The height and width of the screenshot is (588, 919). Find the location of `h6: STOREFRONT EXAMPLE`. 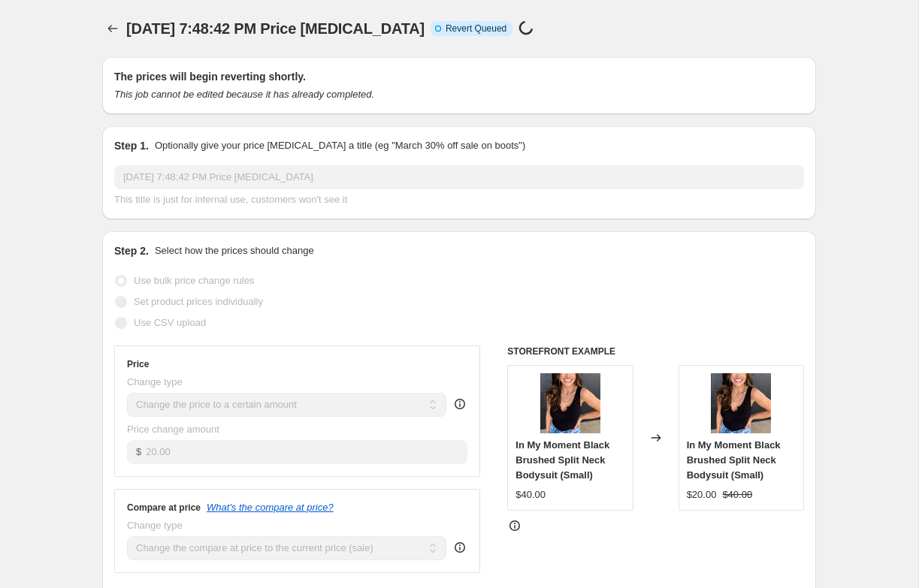

h6: STOREFRONT EXAMPLE is located at coordinates (655, 352).